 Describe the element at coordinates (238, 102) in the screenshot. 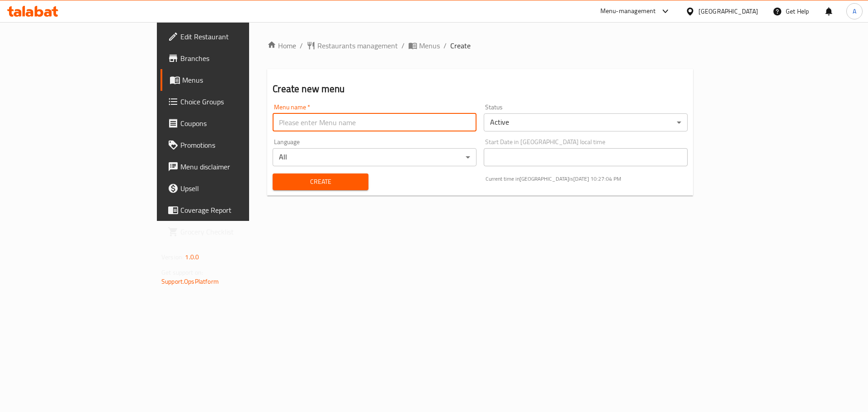

I see `span: Choice Groups` at that location.